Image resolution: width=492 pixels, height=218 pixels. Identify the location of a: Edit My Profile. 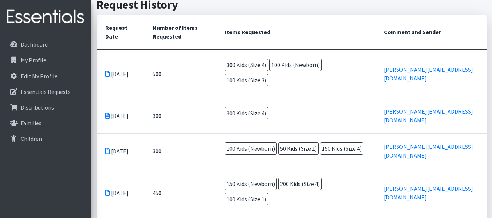
(46, 76).